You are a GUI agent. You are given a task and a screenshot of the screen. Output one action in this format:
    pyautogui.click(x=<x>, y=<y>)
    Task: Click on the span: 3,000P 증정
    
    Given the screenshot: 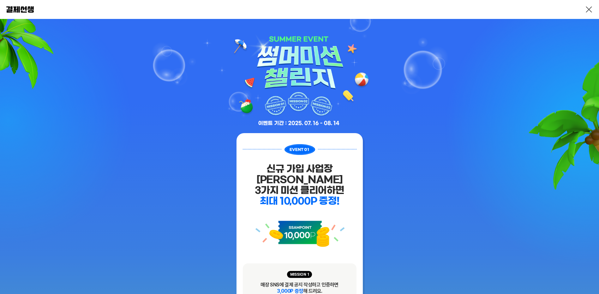 What is the action you would take?
    pyautogui.click(x=290, y=291)
    